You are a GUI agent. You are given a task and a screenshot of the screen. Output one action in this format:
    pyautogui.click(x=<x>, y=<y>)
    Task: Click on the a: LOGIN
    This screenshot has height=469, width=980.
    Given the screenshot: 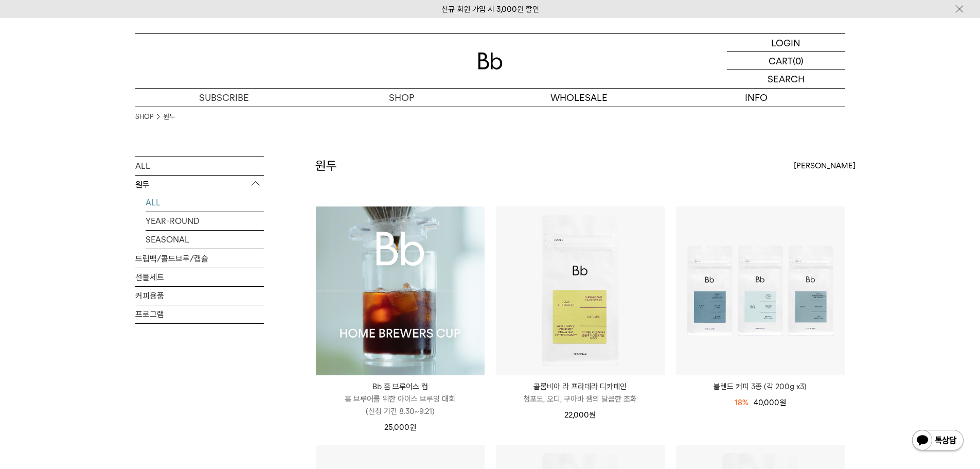 What is the action you would take?
    pyautogui.click(x=786, y=43)
    